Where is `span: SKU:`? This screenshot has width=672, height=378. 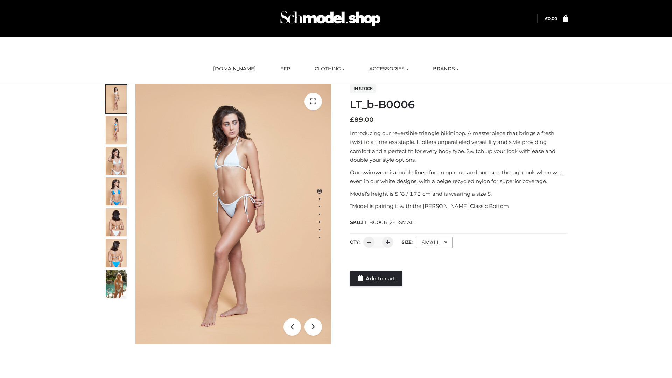
span: SKU: is located at coordinates (383, 222).